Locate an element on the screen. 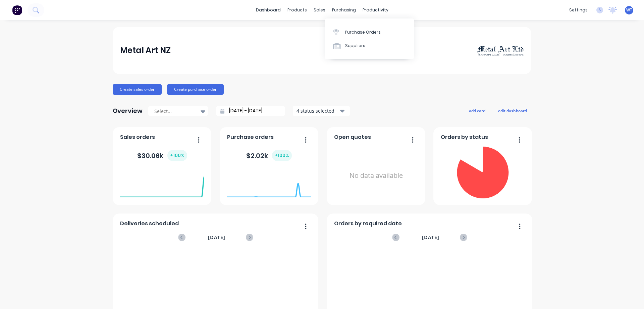 This screenshot has width=644, height=309. button: add card is located at coordinates (477, 111).